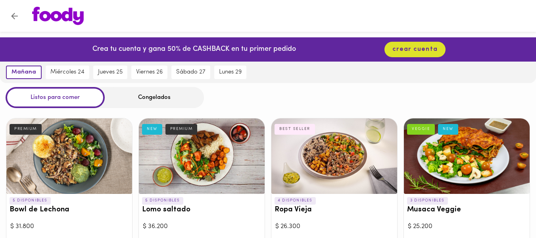 This screenshot has width=536, height=238. I want to click on p: 3 DISPONIBLES, so click(427, 200).